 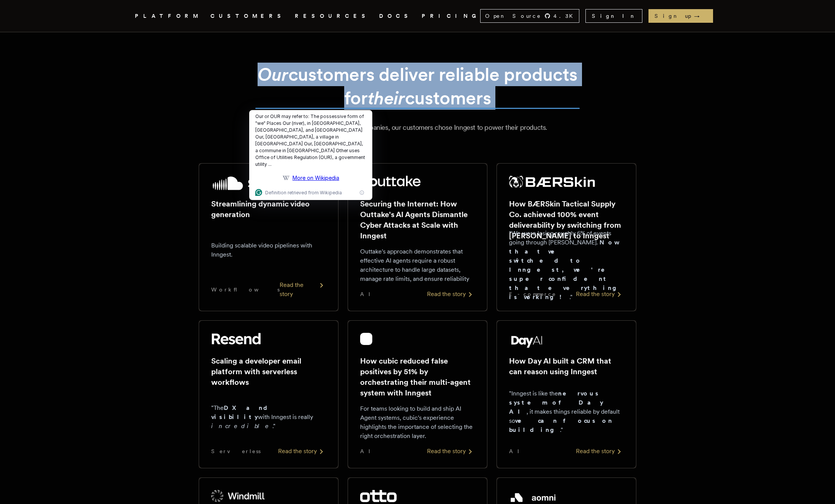 I want to click on h2: How cubic reduced false positives by 51% by orchestrating their multi-agent system with Inngest, so click(x=418, y=377).